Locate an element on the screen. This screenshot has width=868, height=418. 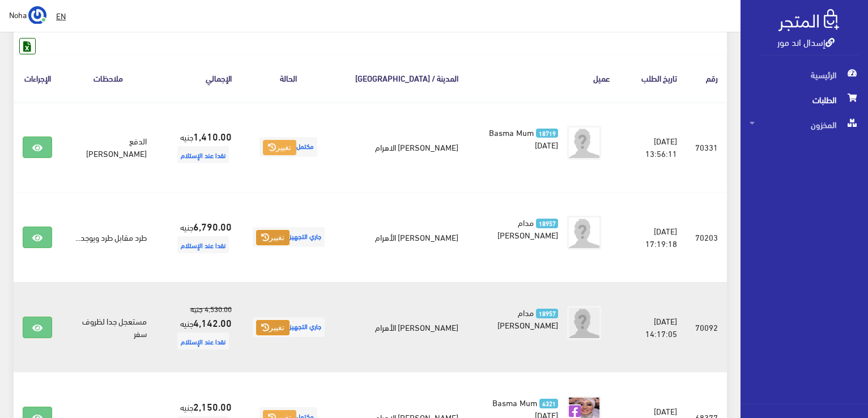
a: إسدال اند مور is located at coordinates (805, 42).